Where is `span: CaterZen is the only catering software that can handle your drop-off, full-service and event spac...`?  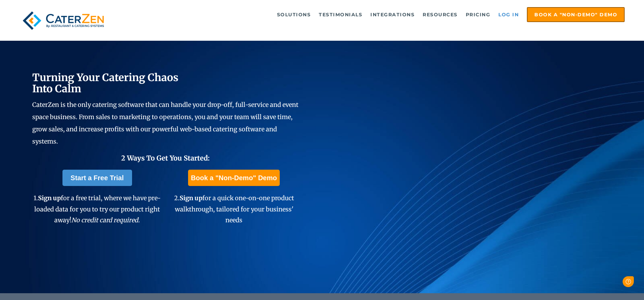
span: CaterZen is the only catering software that can handle your drop-off, full-service and event spac... is located at coordinates (166, 123).